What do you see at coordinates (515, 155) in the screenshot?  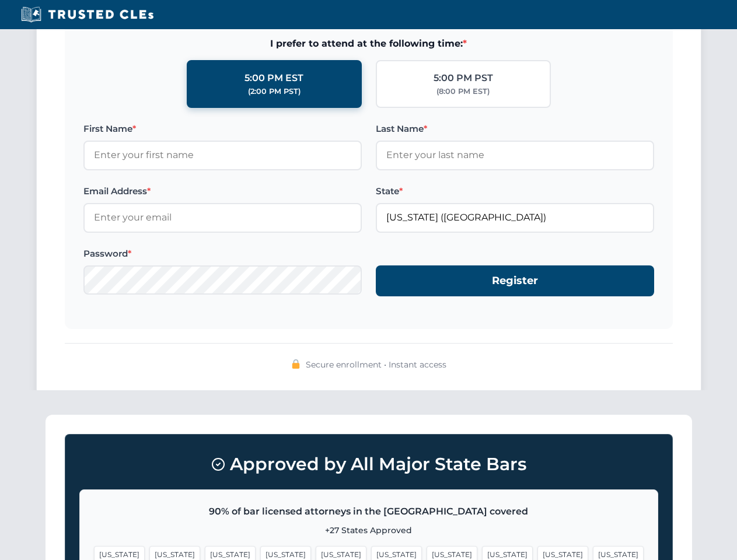 I see `input: Enter your last name` at bounding box center [515, 155].